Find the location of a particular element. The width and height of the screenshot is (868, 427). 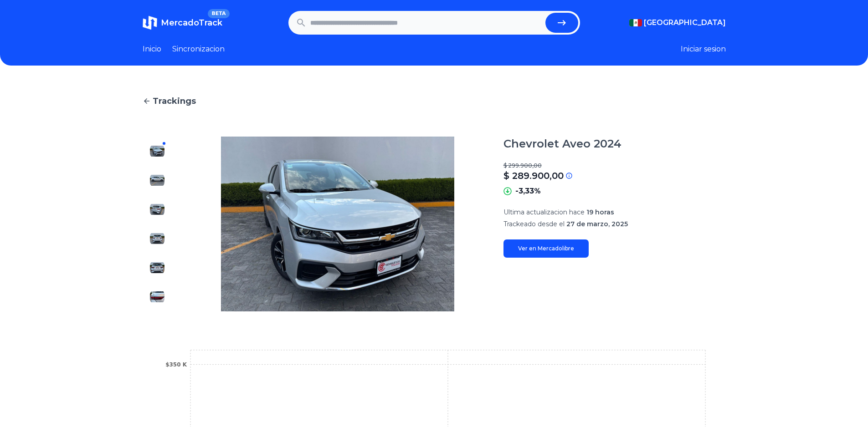

span: Ultima actualizacion hace is located at coordinates (544, 212).